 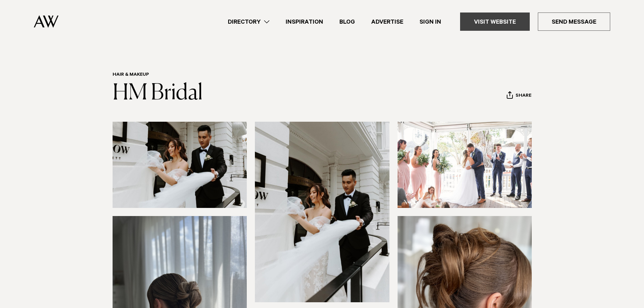 What do you see at coordinates (46, 21) in the screenshot?
I see `img: Auckland Weddings Logo` at bounding box center [46, 21].